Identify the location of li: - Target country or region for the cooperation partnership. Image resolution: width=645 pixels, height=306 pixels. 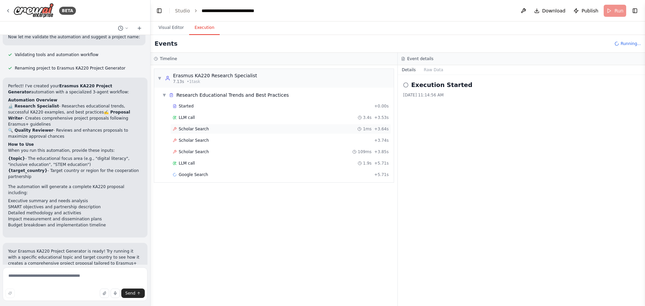
(75, 174).